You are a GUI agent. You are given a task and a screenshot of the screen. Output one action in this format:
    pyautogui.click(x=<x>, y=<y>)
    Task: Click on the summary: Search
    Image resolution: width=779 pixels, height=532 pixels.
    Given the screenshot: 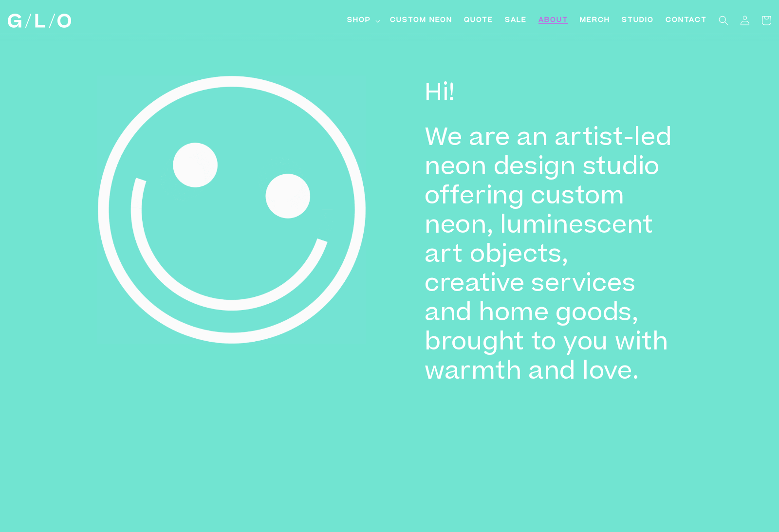 What is the action you would take?
    pyautogui.click(x=723, y=21)
    